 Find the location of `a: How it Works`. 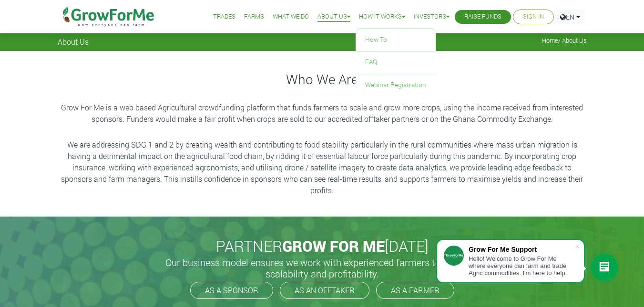

a: How it Works is located at coordinates (382, 17).